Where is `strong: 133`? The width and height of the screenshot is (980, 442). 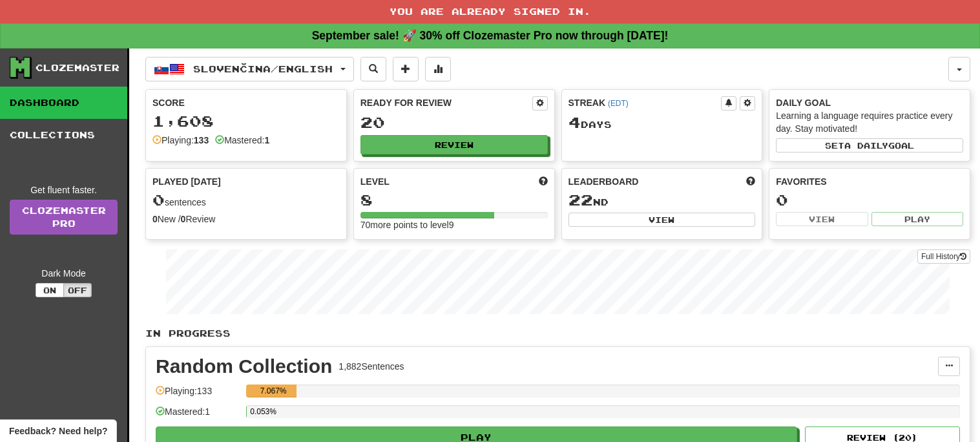 strong: 133 is located at coordinates (201, 140).